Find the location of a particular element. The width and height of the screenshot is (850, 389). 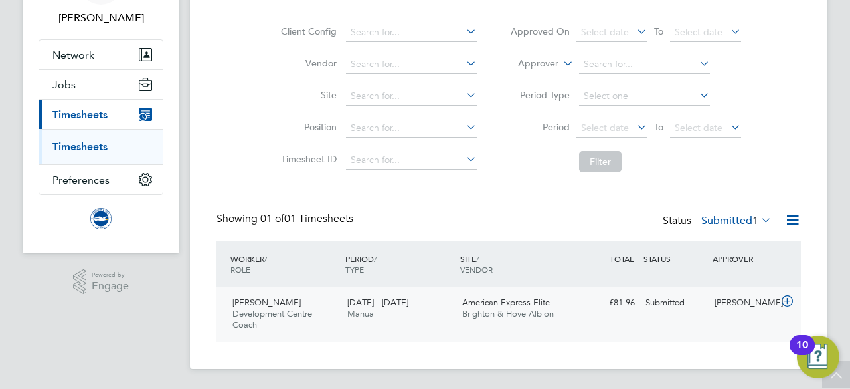

a: Timesheets is located at coordinates (80, 146).